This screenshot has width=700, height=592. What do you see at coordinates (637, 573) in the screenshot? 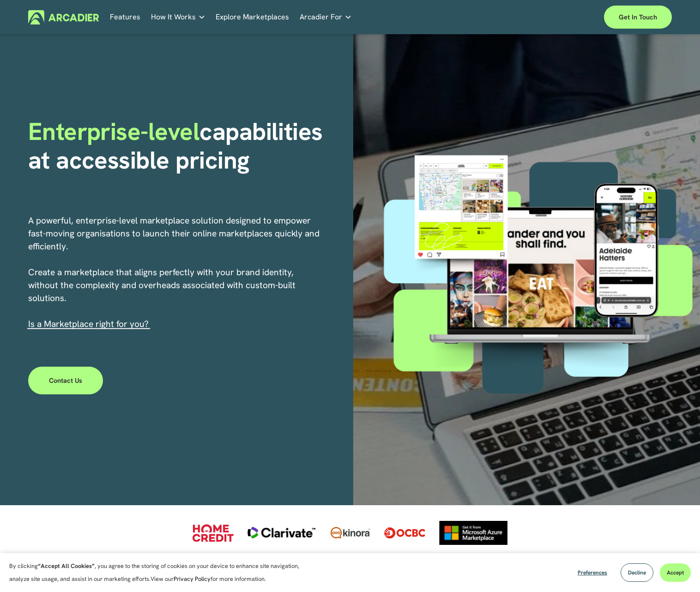
I see `span: Decline` at bounding box center [637, 573].